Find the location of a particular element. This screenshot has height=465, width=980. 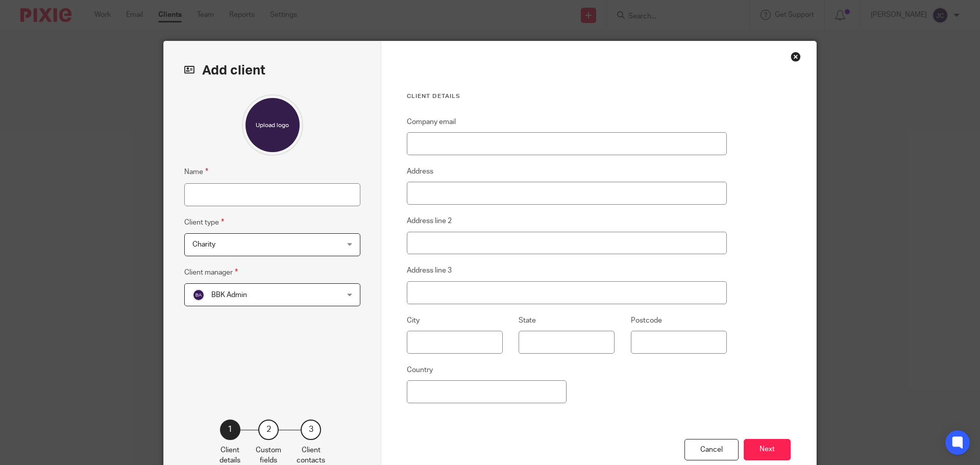

label: Address is located at coordinates (420, 171).